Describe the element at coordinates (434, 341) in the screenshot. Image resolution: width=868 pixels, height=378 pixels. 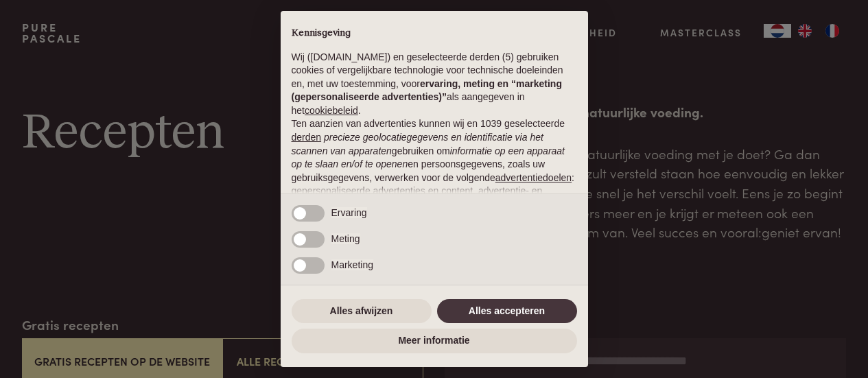
I see `button: Meer informatie` at that location.